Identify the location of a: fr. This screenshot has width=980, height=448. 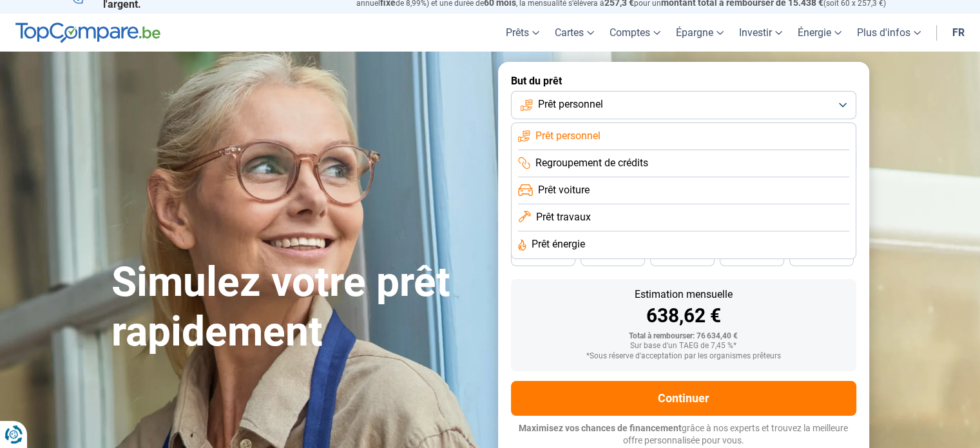
(958, 33).